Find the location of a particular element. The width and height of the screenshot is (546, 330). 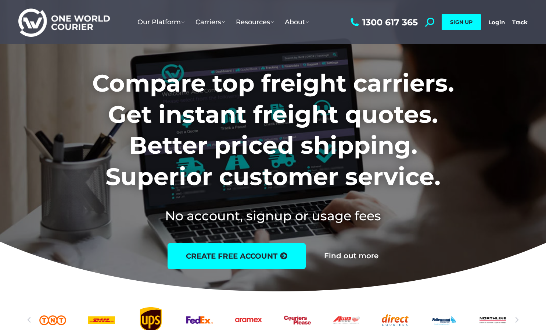

span: Carriers is located at coordinates (210, 22).